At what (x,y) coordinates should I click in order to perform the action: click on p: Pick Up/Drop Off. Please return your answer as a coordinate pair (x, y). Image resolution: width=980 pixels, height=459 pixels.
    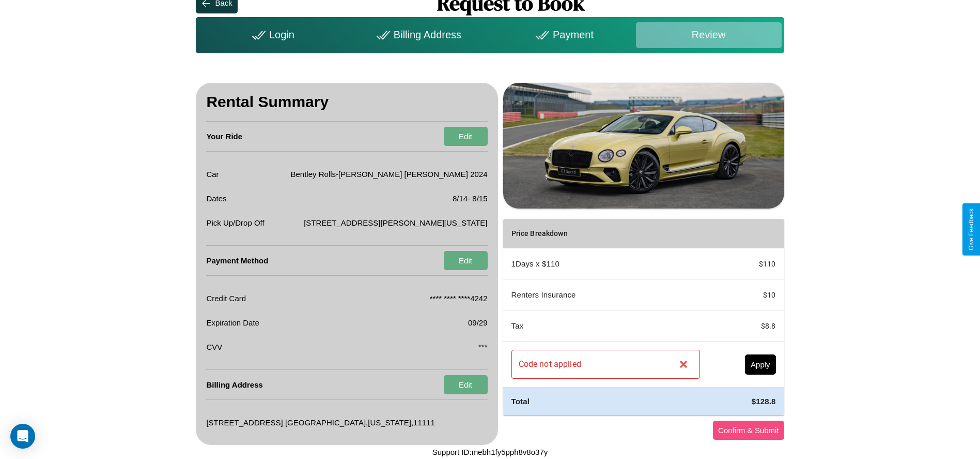
    Looking at the image, I should click on (235, 222).